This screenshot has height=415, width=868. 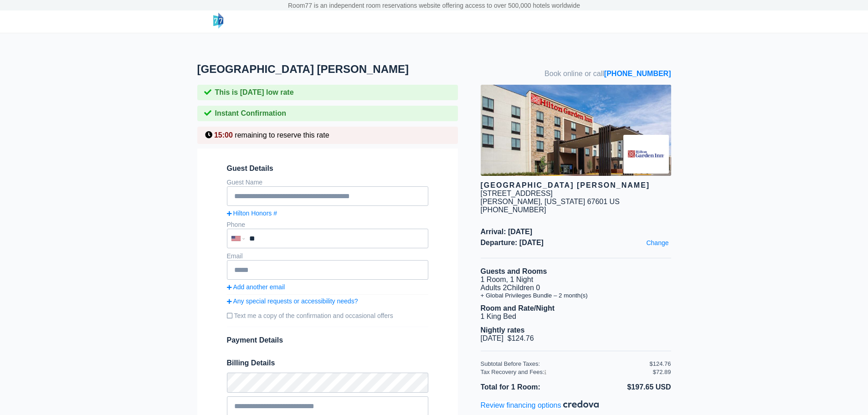 What do you see at coordinates (565, 364) in the screenshot?
I see `div: Subtotal Before Taxes:` at bounding box center [565, 364].